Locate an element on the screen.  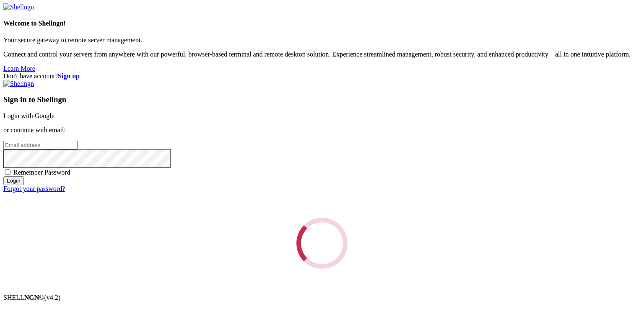
h4: Welcome to Shellngn! is located at coordinates (322, 24).